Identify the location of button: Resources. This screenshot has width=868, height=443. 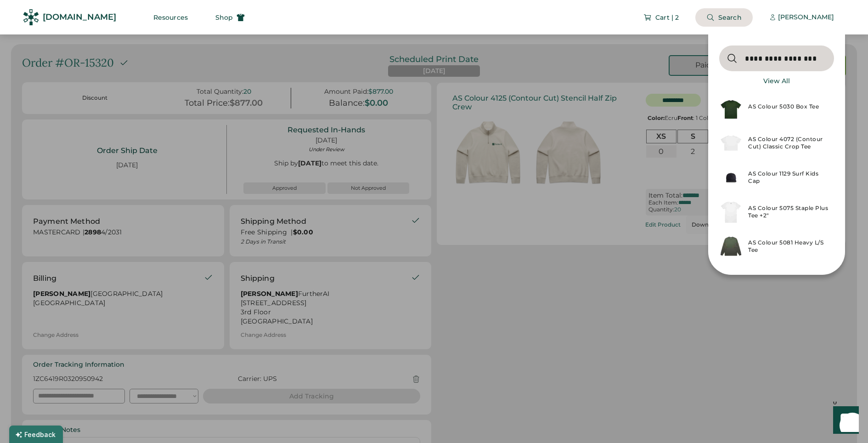
(171, 18).